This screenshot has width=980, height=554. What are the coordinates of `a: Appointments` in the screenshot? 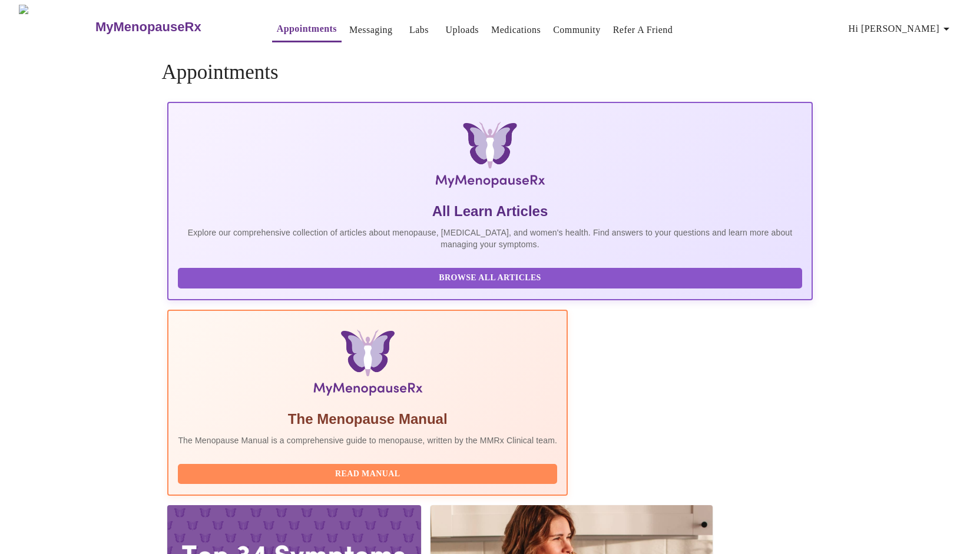 It's located at (307, 28).